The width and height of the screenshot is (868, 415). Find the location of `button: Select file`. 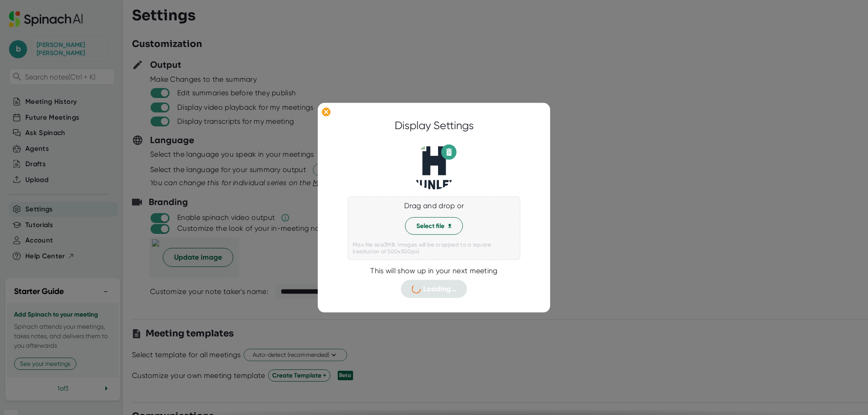

button: Select file is located at coordinates (434, 226).